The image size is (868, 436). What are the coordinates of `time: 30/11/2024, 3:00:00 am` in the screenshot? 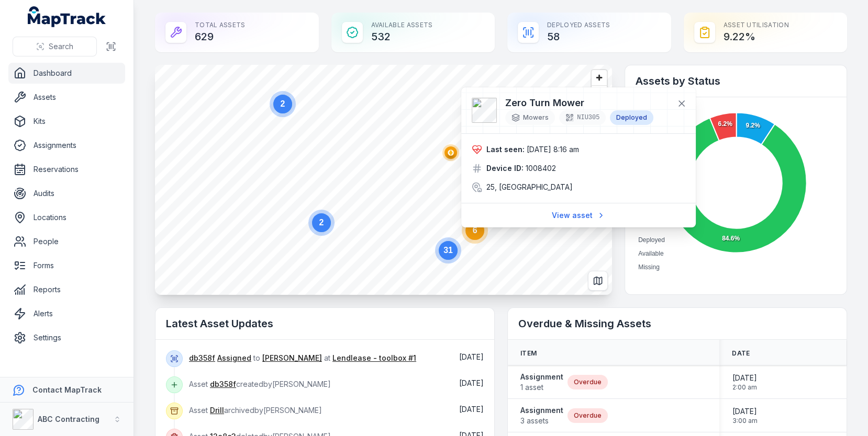 It's located at (744, 416).